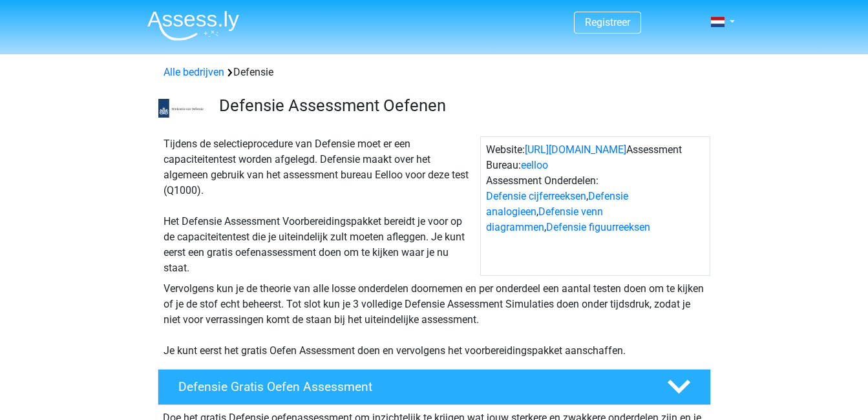 This screenshot has height=420, width=868. Describe the element at coordinates (534, 164) in the screenshot. I see `a: eelloo` at that location.